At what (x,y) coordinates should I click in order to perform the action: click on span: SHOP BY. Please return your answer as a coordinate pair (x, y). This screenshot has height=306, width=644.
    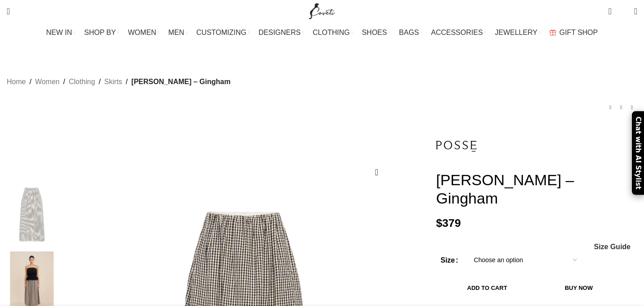
    Looking at the image, I should click on (100, 32).